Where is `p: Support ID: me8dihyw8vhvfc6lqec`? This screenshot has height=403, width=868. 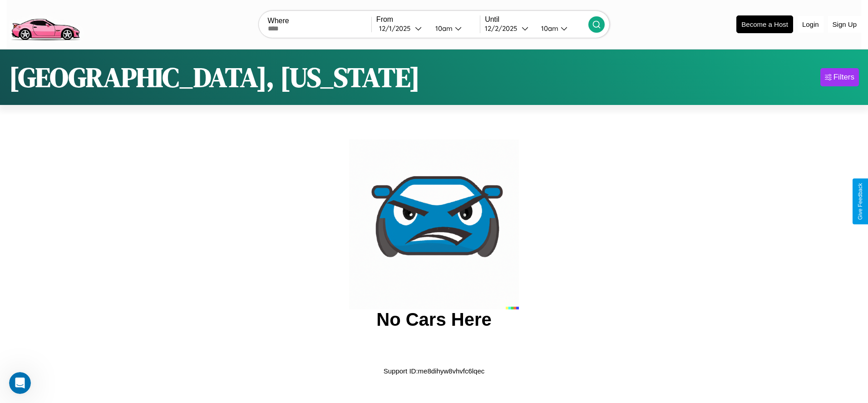 p: Support ID: me8dihyw8vhvfc6lqec is located at coordinates (434, 371).